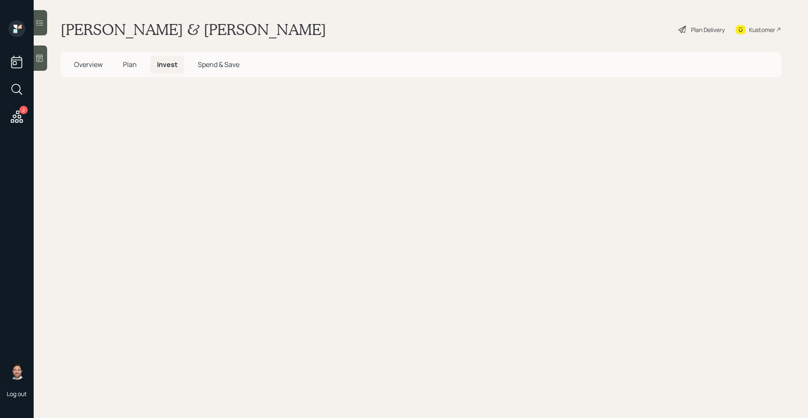 Image resolution: width=808 pixels, height=418 pixels. I want to click on span: Spend & Save, so click(219, 64).